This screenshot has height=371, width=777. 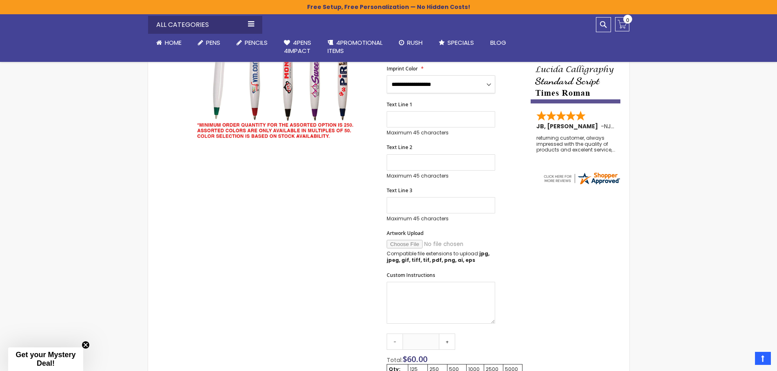 What do you see at coordinates (581, 184) in the screenshot?
I see `a: 4pens.com certificate URL` at bounding box center [581, 184].